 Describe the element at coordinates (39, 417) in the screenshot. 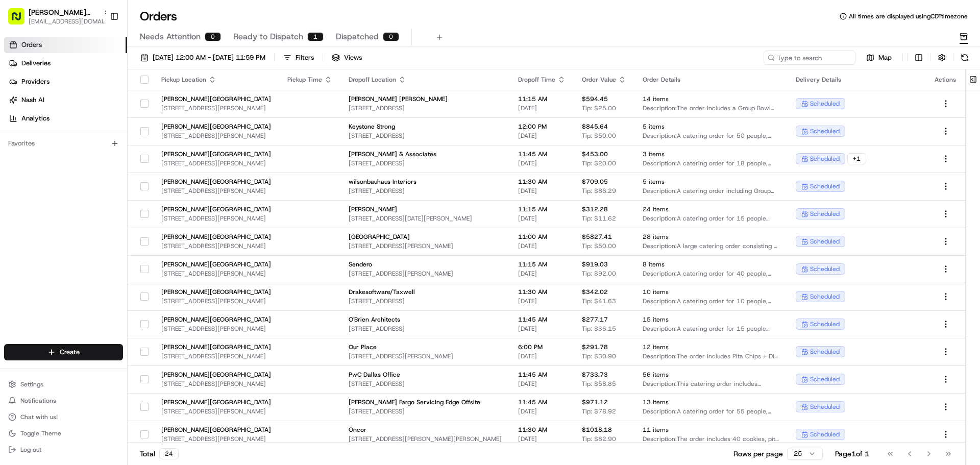

I see `span: Chat with us!` at that location.